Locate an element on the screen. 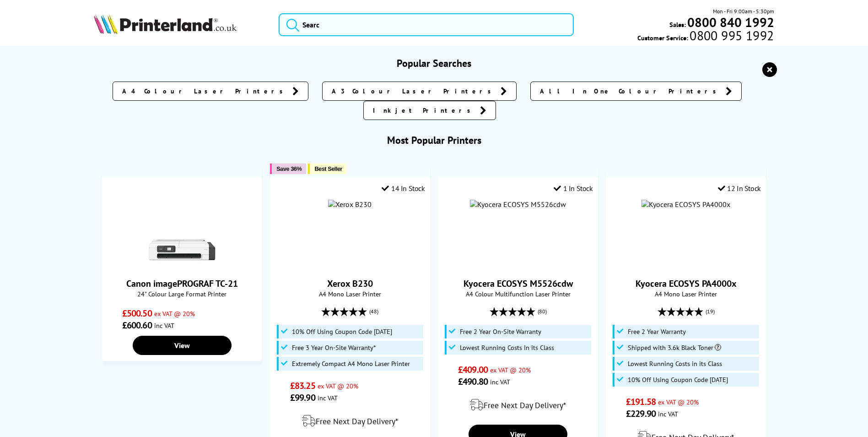 Image resolution: width=868 pixels, height=437 pixels. span: £409.00 is located at coordinates (473, 370).